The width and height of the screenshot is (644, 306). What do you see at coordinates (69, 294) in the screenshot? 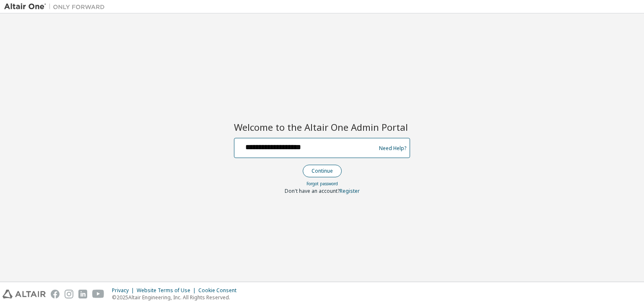
I see `img: instagram.svg` at bounding box center [69, 294].